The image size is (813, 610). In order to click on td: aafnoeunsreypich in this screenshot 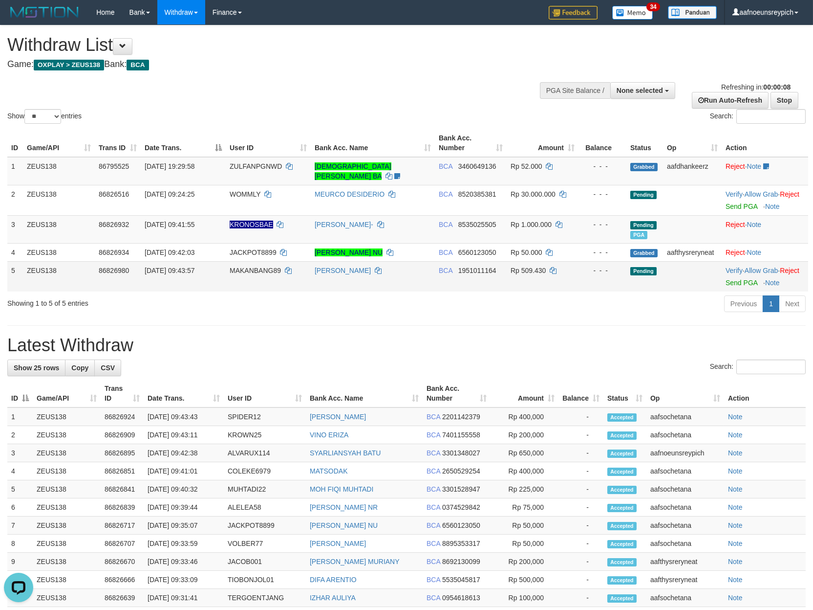, I will do `click(685, 453)`.